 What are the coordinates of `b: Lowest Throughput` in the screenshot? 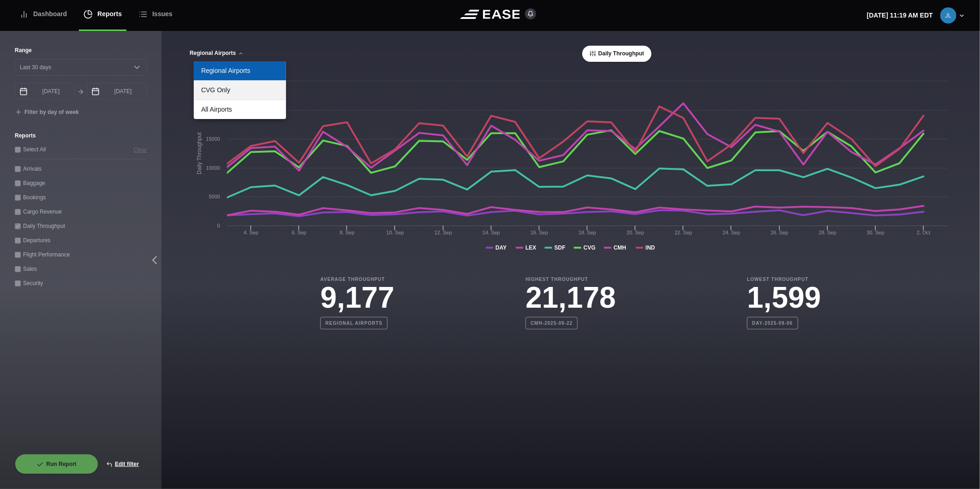 It's located at (784, 279).